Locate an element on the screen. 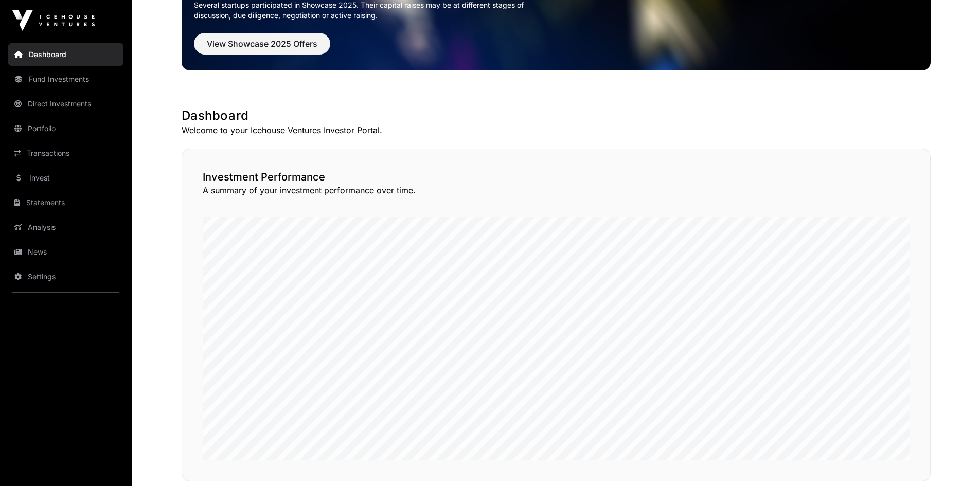 Image resolution: width=980 pixels, height=486 pixels. a: Settings is located at coordinates (66, 277).